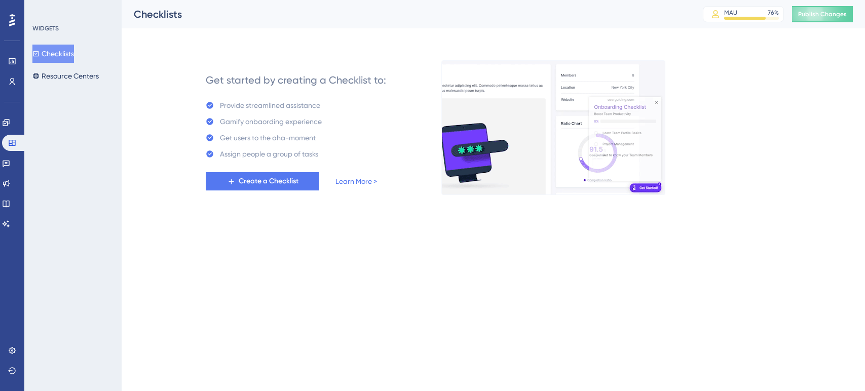  I want to click on span: Create a Checklist, so click(269, 181).